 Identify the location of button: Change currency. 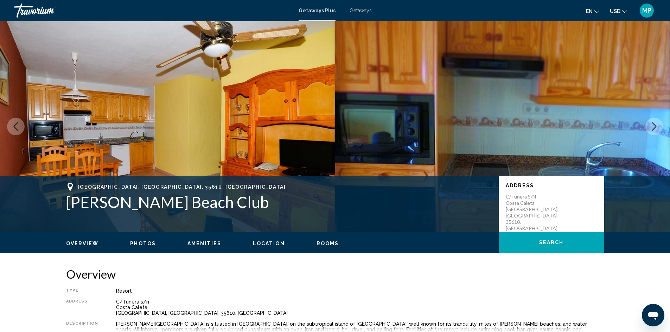
(618, 11).